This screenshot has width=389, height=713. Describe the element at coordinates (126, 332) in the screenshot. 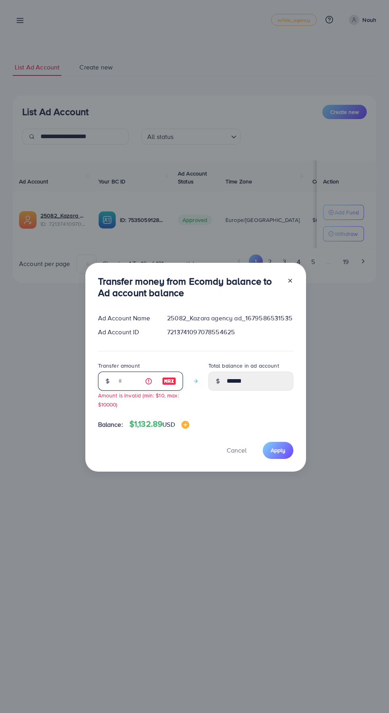

I see `div: Ad Account ID` at that location.